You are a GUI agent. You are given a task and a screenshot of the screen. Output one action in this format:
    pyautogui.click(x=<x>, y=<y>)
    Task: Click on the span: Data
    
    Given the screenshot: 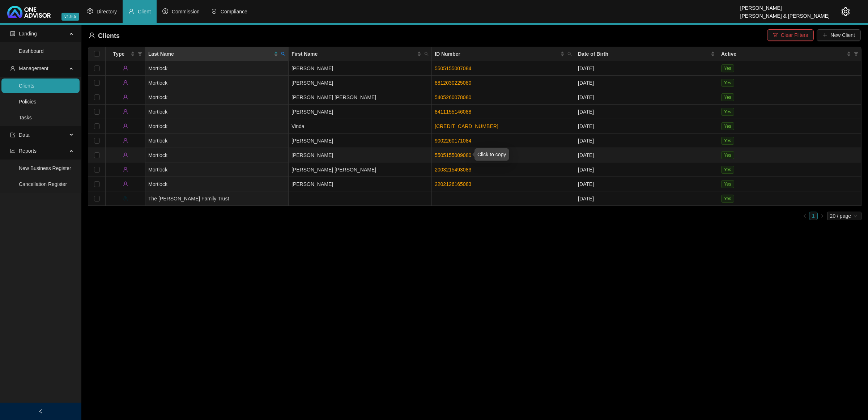 What is the action you would take?
    pyautogui.click(x=25, y=135)
    